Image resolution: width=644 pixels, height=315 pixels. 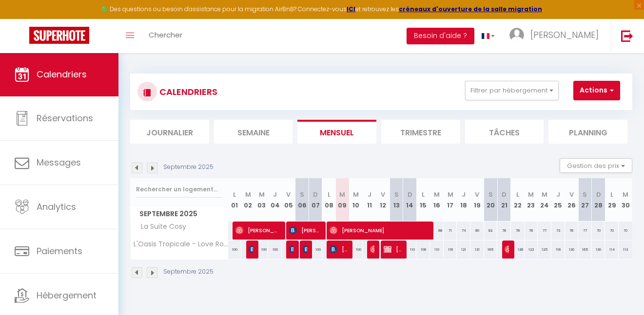 I want to click on li: Semaine, so click(x=254, y=131).